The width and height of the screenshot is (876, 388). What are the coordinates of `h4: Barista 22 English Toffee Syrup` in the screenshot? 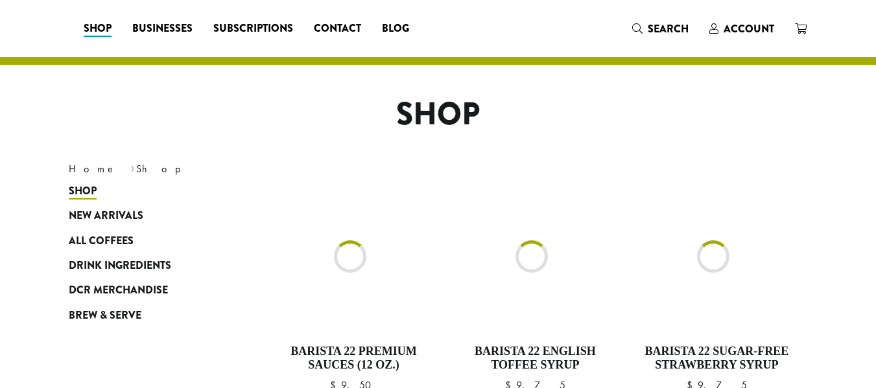 It's located at (535, 358).